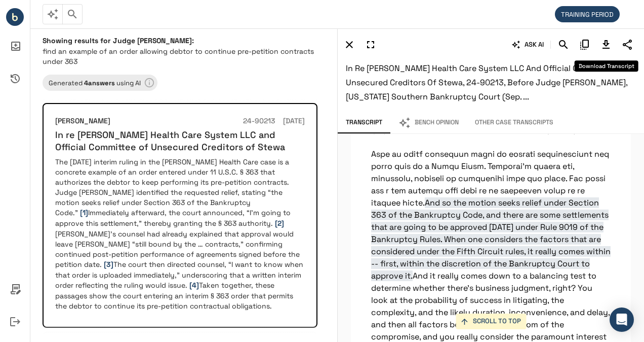  What do you see at coordinates (590, 14) in the screenshot?
I see `div: We are not billing you for your initial period of in-app activity.` at bounding box center [590, 14].